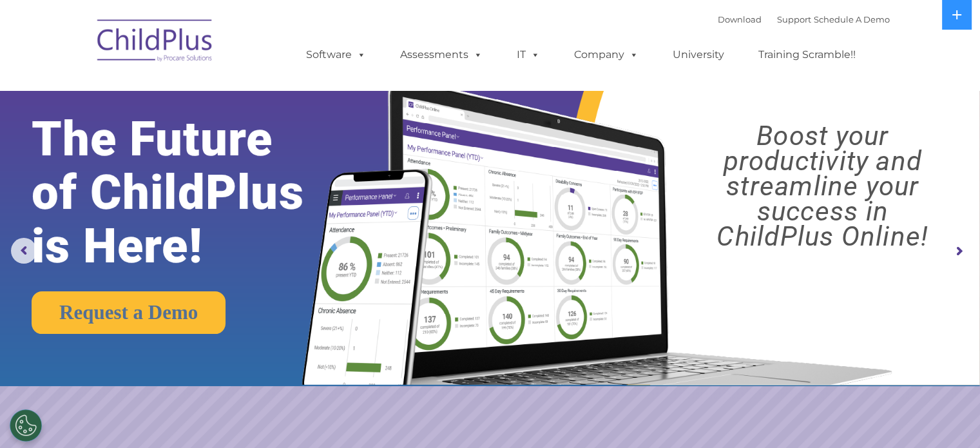  Describe the element at coordinates (529, 55) in the screenshot. I see `a: IT` at that location.